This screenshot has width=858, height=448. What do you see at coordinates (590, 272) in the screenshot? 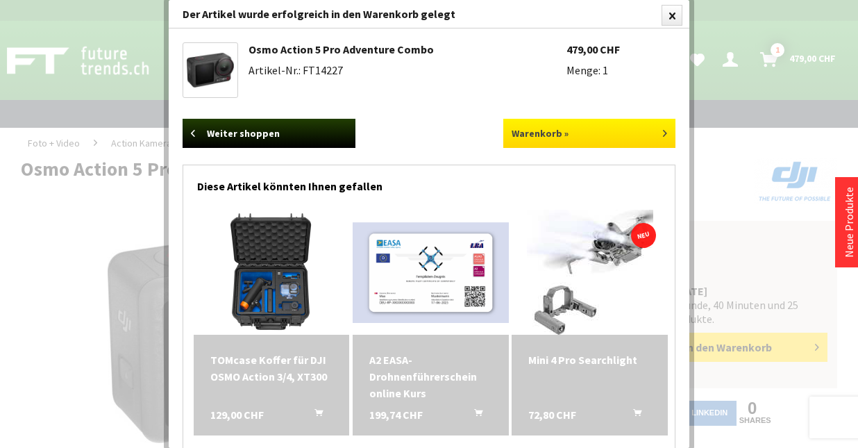
I see `img: Mini 4 Pro Searchlight` at bounding box center [590, 272].